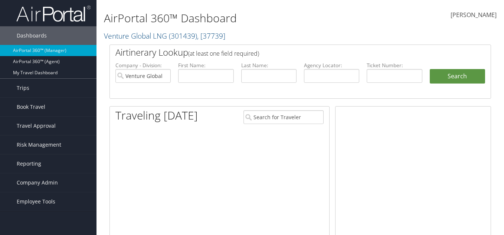 This screenshot has height=235, width=504. Describe the element at coordinates (39, 145) in the screenshot. I see `span: Risk Management` at that location.